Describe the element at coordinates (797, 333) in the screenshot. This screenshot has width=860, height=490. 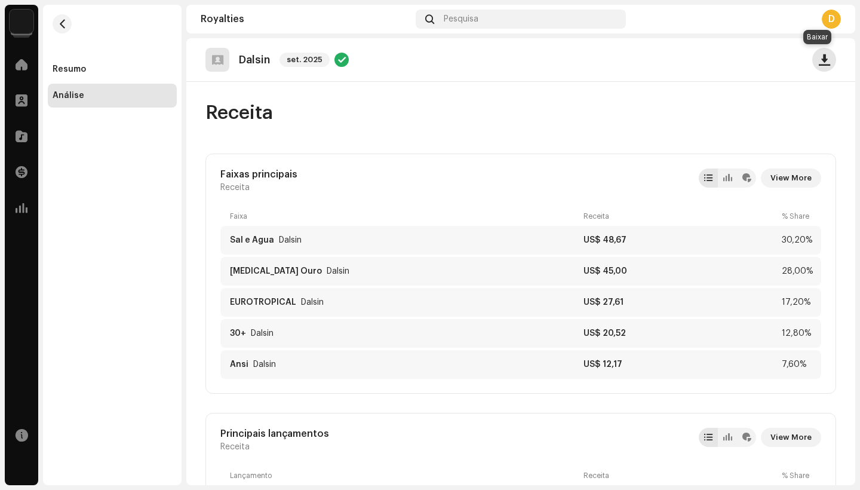
I see `div: 12,80%` at that location.